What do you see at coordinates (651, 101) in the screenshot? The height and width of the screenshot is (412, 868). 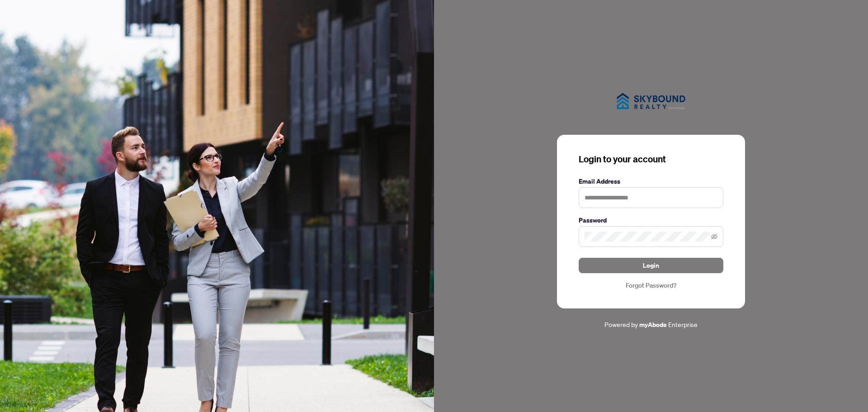 I see `img: ma-logo` at bounding box center [651, 101].